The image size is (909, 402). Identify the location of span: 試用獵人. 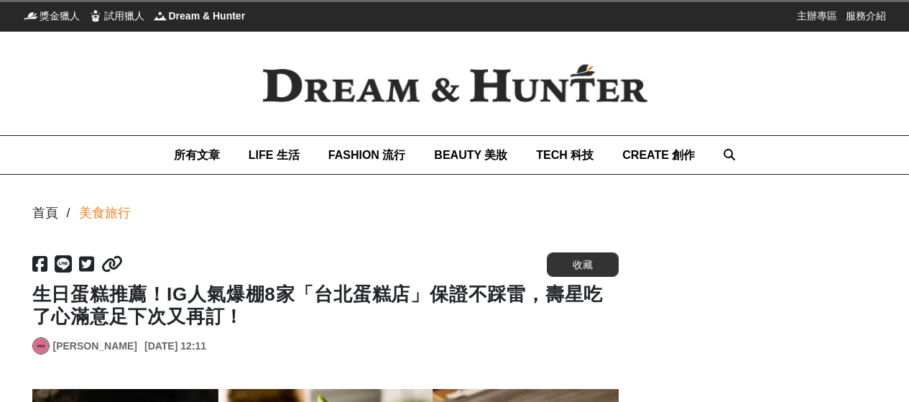
(124, 16).